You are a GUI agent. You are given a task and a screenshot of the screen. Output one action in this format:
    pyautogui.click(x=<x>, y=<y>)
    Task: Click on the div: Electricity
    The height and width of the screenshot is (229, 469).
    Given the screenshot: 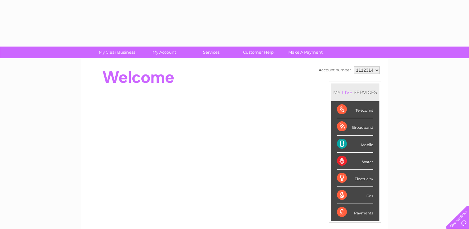 What is the action you would take?
    pyautogui.click(x=355, y=178)
    